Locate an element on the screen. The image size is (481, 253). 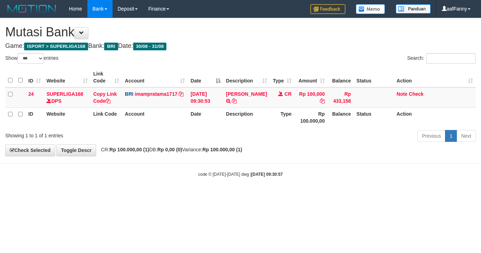
th: Date is located at coordinates (205, 117).